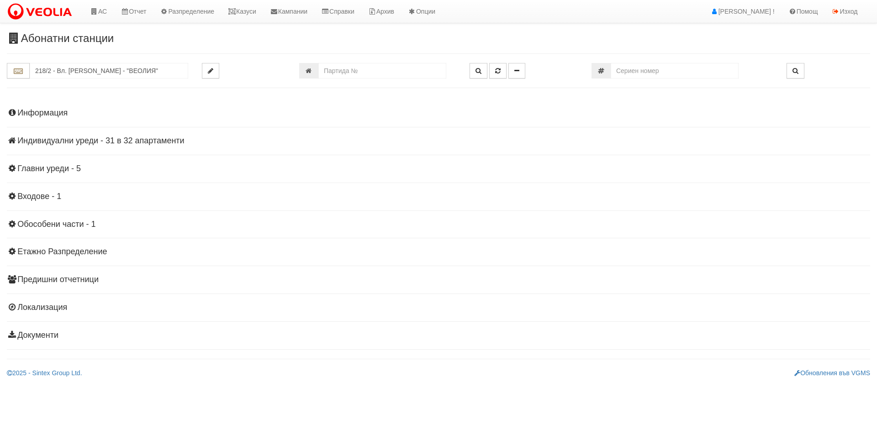 This screenshot has width=877, height=435. What do you see at coordinates (439, 280) in the screenshot?
I see `h4: Предишни отчетници` at bounding box center [439, 280].